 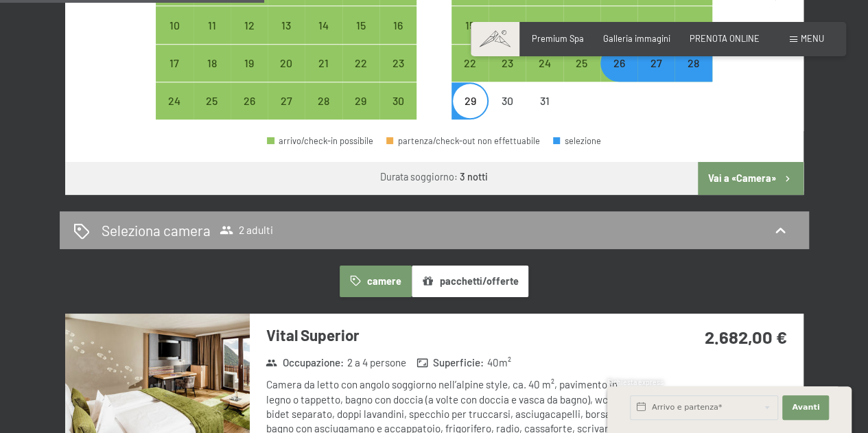 I want to click on div: Sun Nov 23 2025, so click(x=398, y=63).